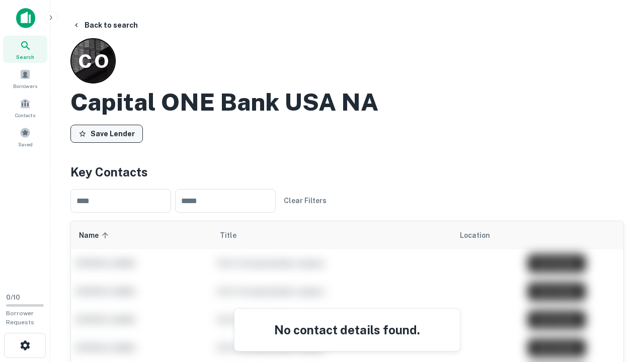 Image resolution: width=644 pixels, height=362 pixels. Describe the element at coordinates (25, 144) in the screenshot. I see `span: Saved` at that location.